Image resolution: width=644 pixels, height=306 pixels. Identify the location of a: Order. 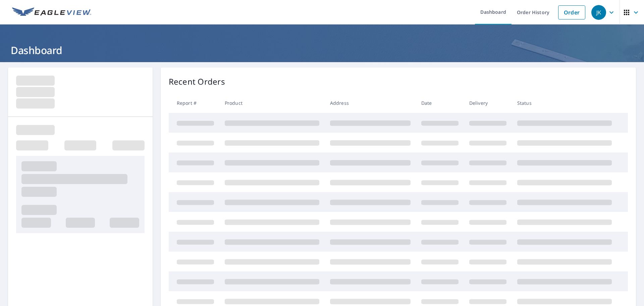
(572, 12).